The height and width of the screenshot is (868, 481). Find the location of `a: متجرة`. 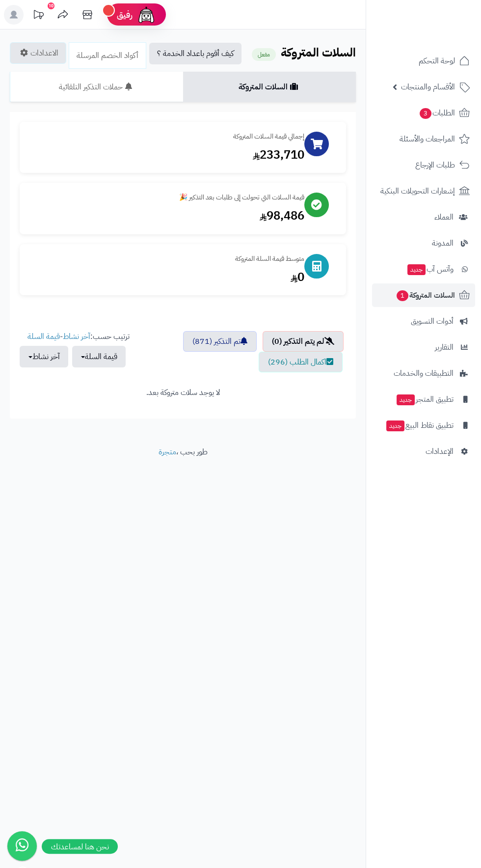

a: متجرة is located at coordinates (167, 452).